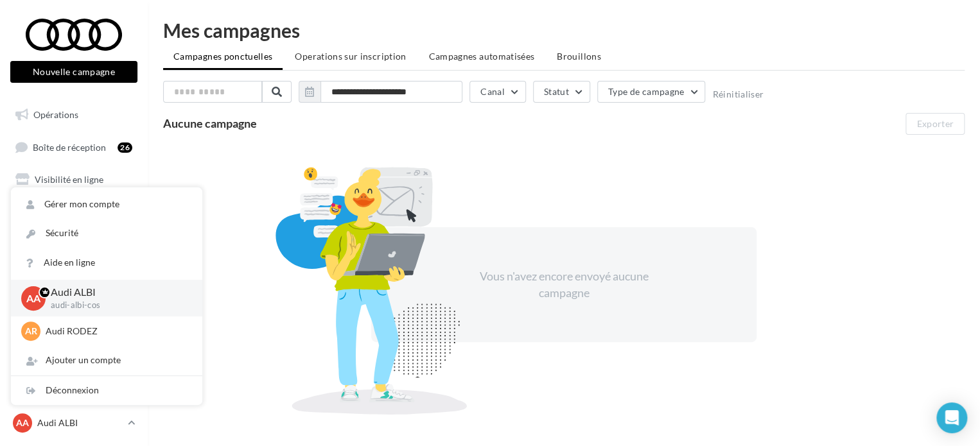  Describe the element at coordinates (69, 179) in the screenshot. I see `span: Visibilité en ligne` at that location.